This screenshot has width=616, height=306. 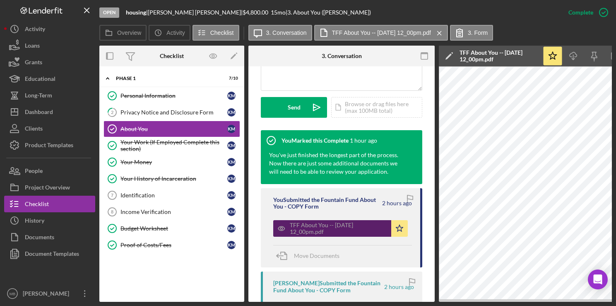 I want to click on button: Long-Term, so click(x=50, y=95).